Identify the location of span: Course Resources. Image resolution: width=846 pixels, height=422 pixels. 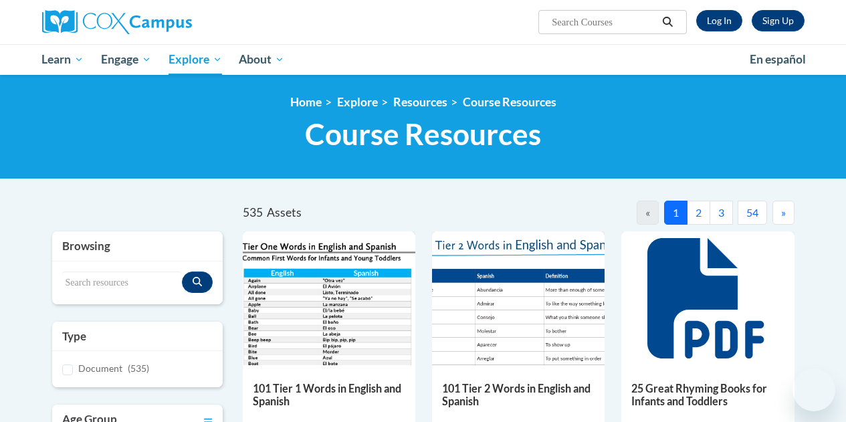
(423, 134).